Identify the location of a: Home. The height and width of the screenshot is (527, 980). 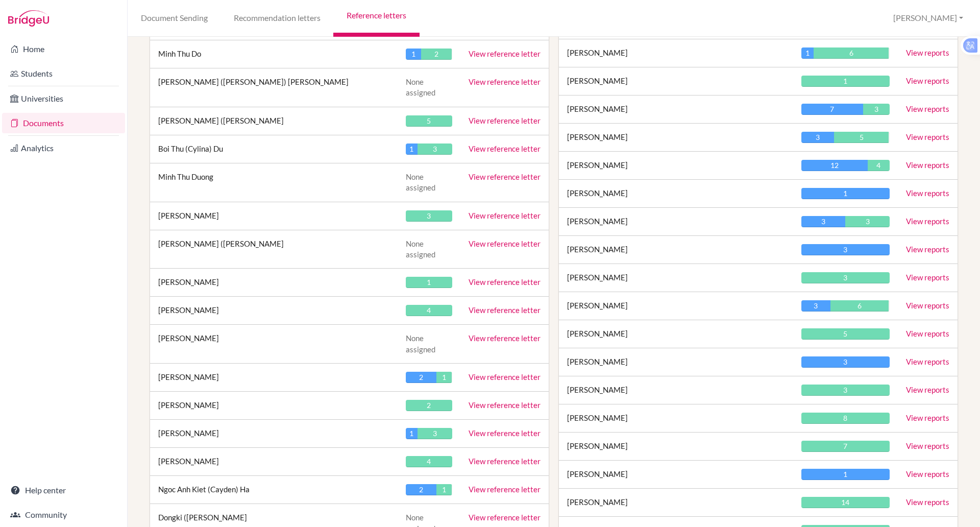
(63, 49).